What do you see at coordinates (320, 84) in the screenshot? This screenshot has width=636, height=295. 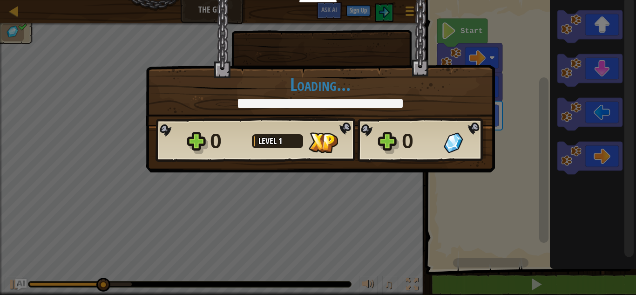 I see `h1: Loading...` at bounding box center [320, 84].